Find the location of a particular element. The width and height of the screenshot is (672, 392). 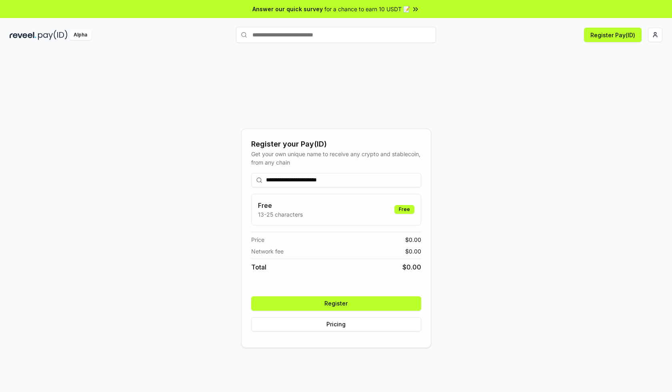

div: Get your own unique name to receive any crypto and stablecoin, from any chain is located at coordinates (336, 158).